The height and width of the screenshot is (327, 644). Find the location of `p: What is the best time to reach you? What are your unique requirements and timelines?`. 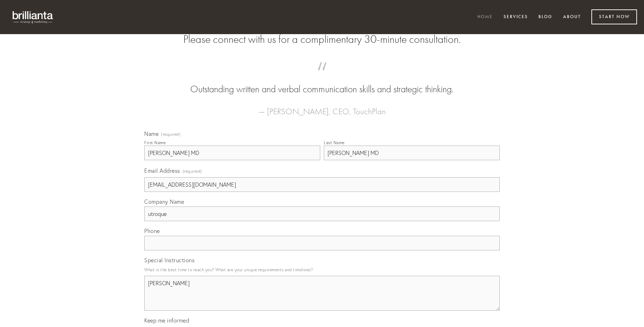

p: What is the best time to reach you? What are your unique requirements and timelines? is located at coordinates (322, 269).